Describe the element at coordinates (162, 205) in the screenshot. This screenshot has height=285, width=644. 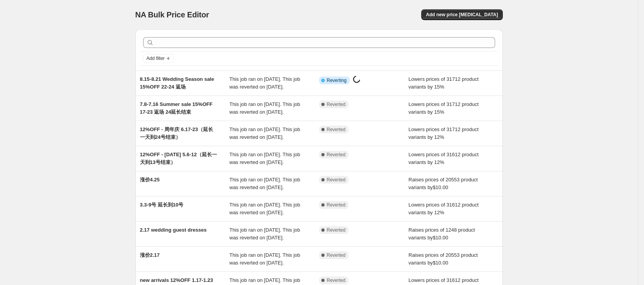
I see `span: 3.3-9号 延长到10号` at that location.